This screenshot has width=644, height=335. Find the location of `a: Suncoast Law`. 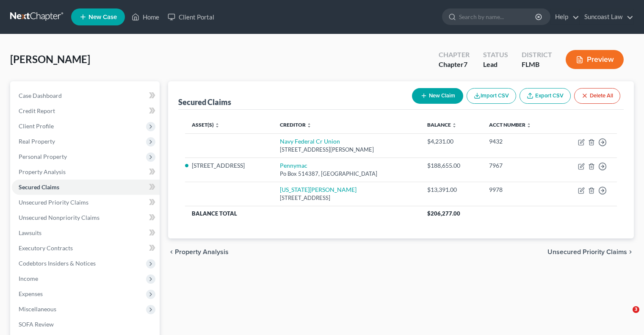

a: Suncoast Law is located at coordinates (607, 17).